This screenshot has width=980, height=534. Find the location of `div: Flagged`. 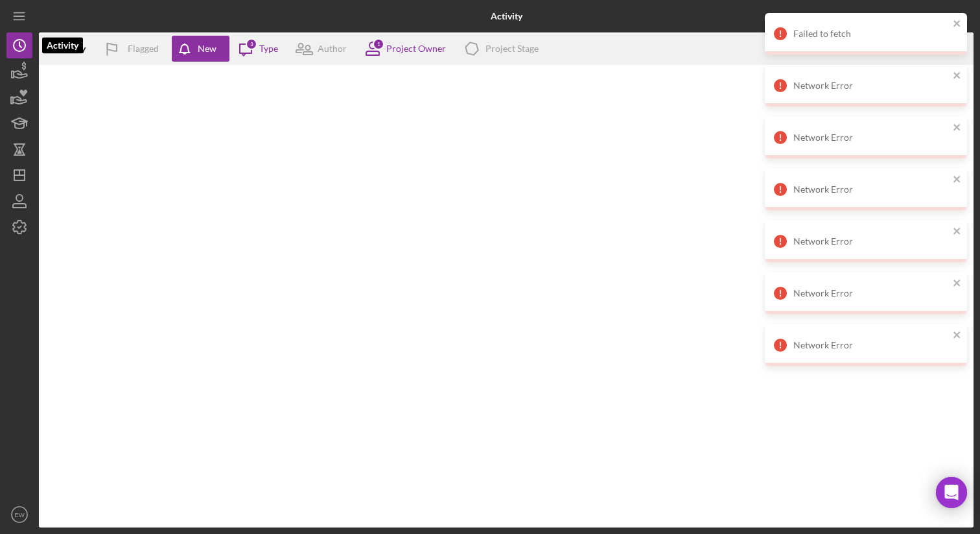

div: Flagged is located at coordinates (143, 49).